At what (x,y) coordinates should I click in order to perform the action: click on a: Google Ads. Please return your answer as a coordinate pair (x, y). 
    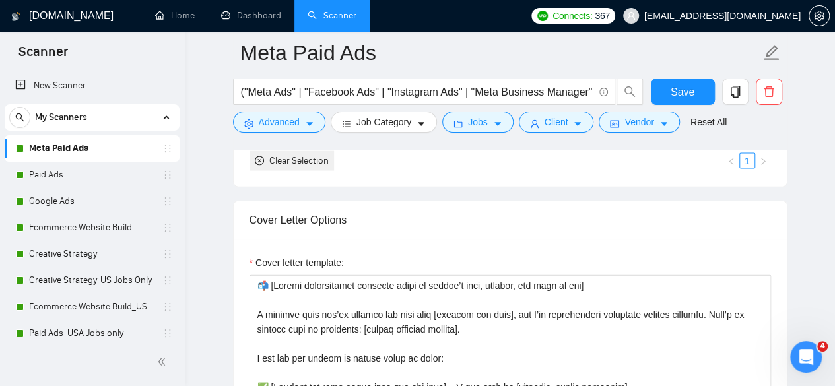
    Looking at the image, I should click on (92, 201).